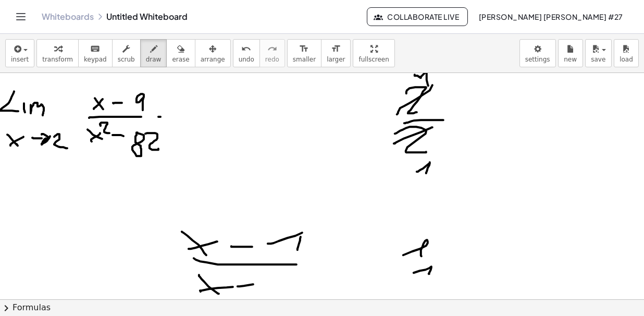  What do you see at coordinates (374, 59) in the screenshot?
I see `span: fullscreen` at bounding box center [374, 59].